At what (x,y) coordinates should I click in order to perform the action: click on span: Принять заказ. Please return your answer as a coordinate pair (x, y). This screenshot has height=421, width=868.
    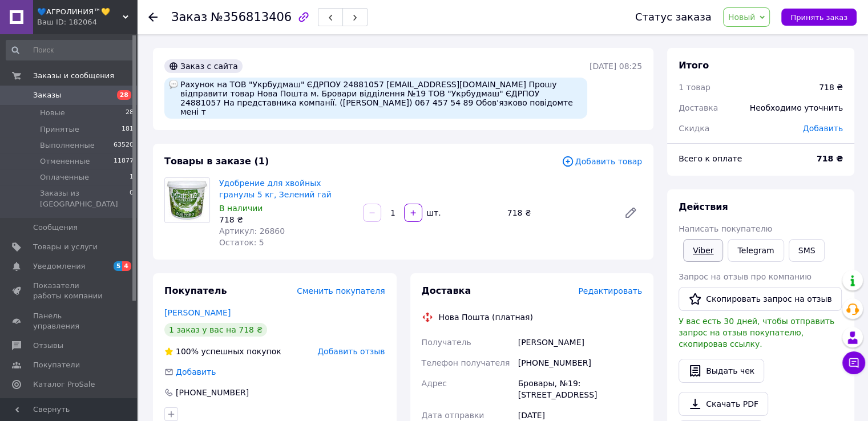
    Looking at the image, I should click on (819, 17).